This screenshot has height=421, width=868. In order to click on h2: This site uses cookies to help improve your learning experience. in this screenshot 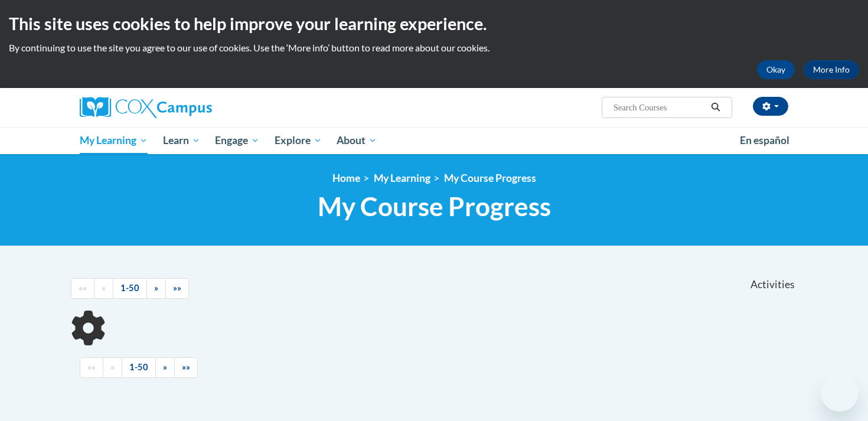, I will do `click(434, 23)`.